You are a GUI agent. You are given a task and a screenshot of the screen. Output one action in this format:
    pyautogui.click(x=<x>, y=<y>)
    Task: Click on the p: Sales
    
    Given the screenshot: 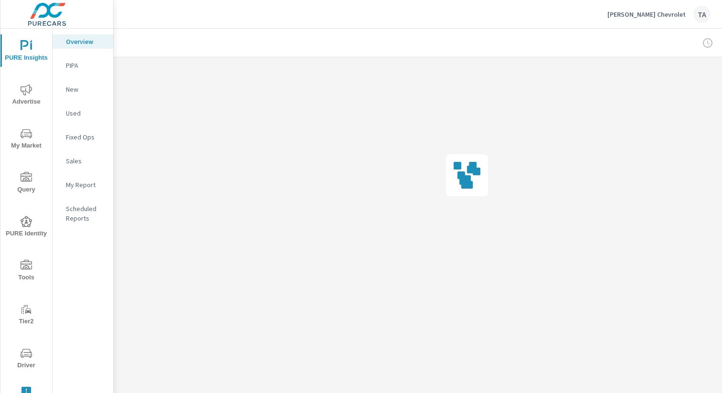 What is the action you would take?
    pyautogui.click(x=85, y=161)
    